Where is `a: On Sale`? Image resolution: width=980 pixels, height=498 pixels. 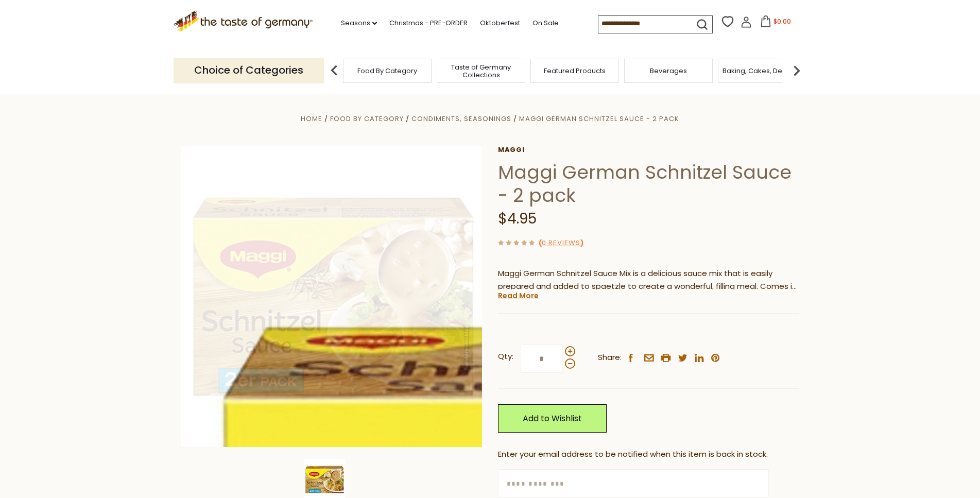 a: On Sale is located at coordinates (545, 23).